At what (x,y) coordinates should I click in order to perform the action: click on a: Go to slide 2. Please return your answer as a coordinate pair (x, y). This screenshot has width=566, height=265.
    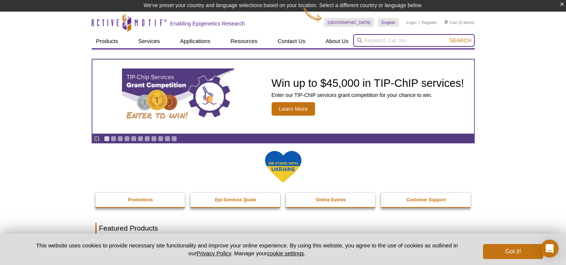
    Looking at the image, I should click on (113, 138).